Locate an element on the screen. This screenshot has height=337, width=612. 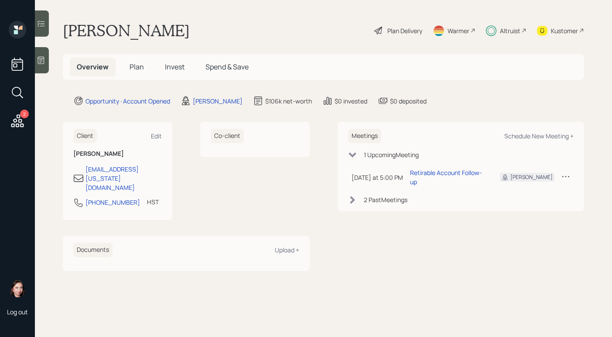
span: Invest is located at coordinates (174, 67).